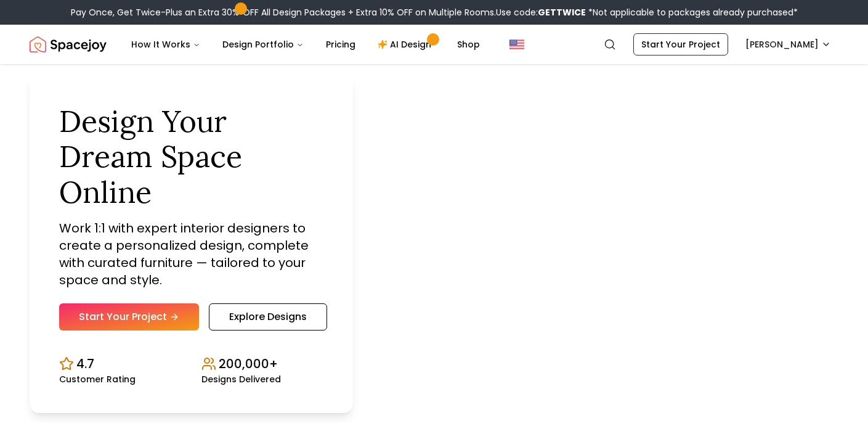 This screenshot has width=868, height=423. Describe the element at coordinates (692, 12) in the screenshot. I see `span: *Not applicable to packages already purchased*` at that location.